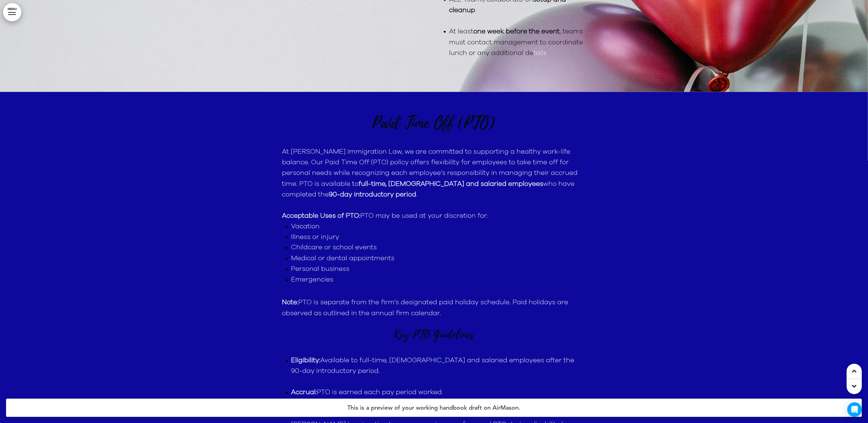 The width and height of the screenshot is (868, 423). What do you see at coordinates (306, 361) in the screenshot?
I see `strong: Eligibility:` at bounding box center [306, 361].